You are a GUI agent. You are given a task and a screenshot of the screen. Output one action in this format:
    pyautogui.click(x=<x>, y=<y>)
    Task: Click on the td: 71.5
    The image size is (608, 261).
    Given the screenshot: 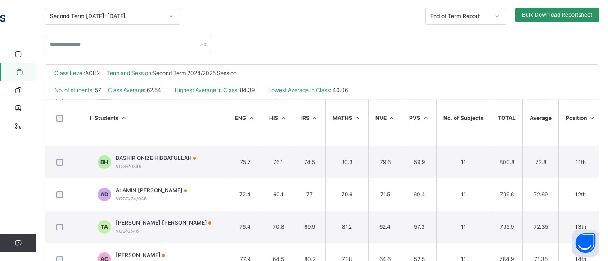 What is the action you would take?
    pyautogui.click(x=385, y=195)
    